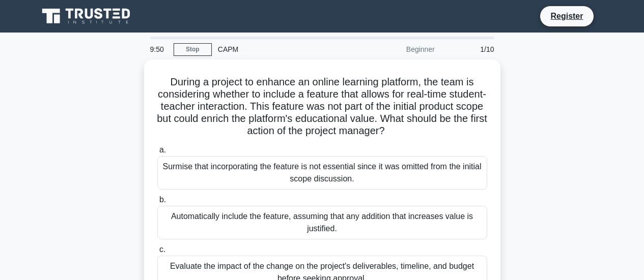 Image resolution: width=644 pixels, height=280 pixels. Describe the element at coordinates (566, 16) in the screenshot. I see `a: Register` at that location.